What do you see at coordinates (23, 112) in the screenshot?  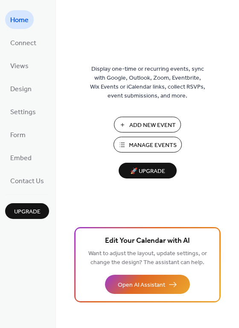 I see `a: Settings` at bounding box center [23, 112].